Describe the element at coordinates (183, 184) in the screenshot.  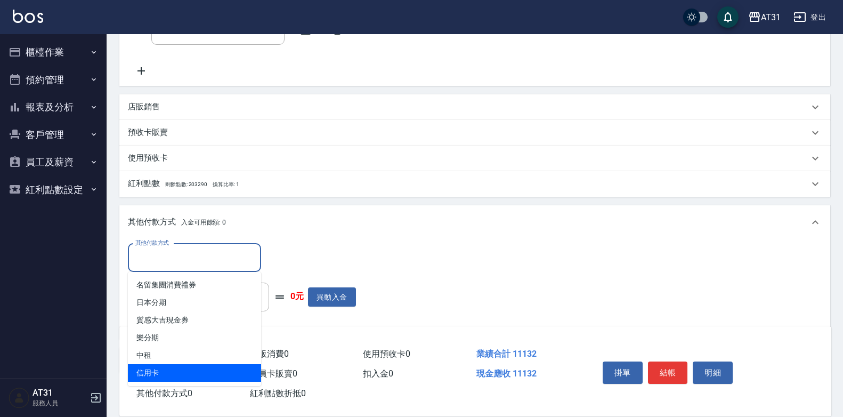
I see `p: 紅利點數` at that location.